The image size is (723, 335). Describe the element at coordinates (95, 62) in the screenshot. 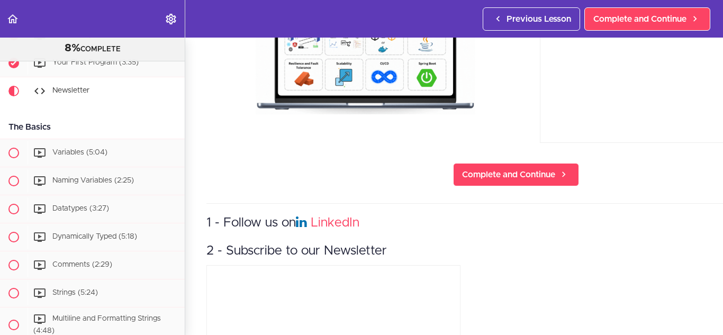

I see `span: Your First Program (3:35)` at that location.